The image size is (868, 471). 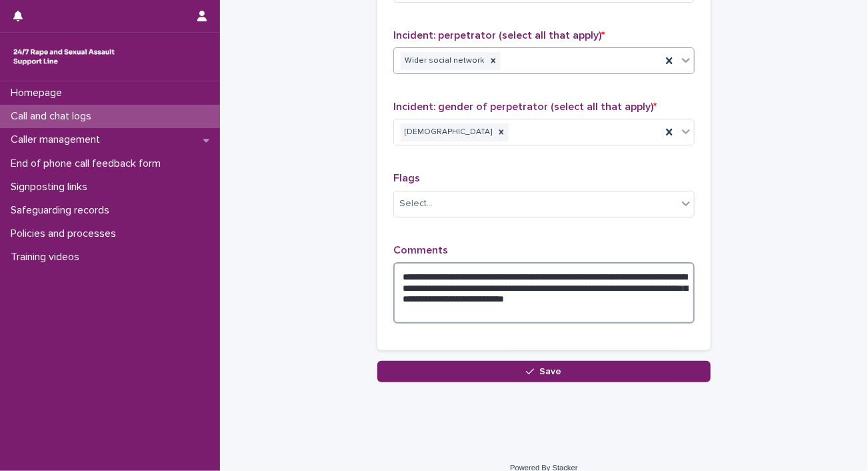 I want to click on span: Save, so click(x=551, y=371).